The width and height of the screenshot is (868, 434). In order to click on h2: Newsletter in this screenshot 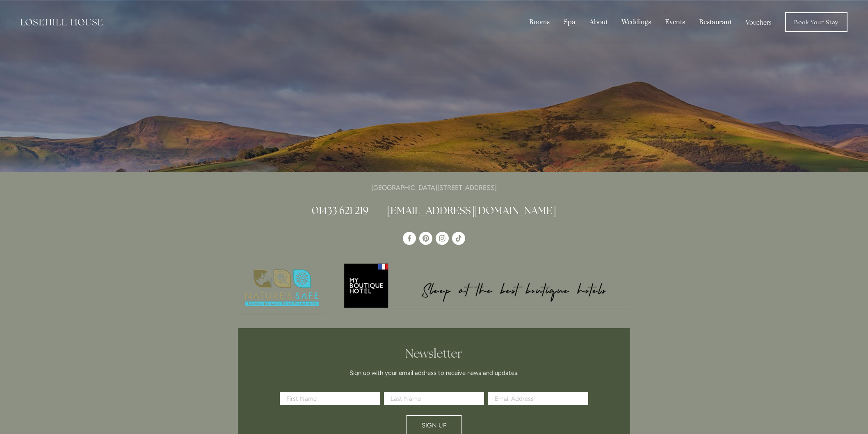, I will do `click(434, 353)`.